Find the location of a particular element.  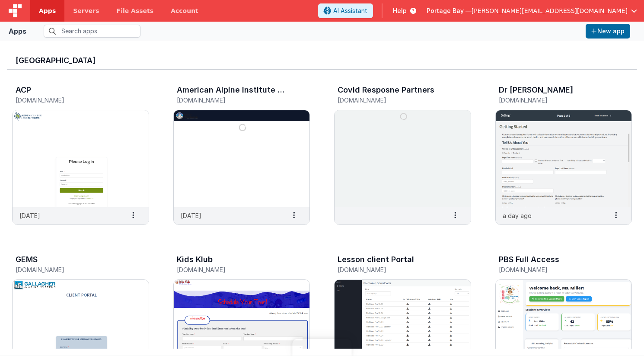

span: Apps is located at coordinates (47, 11).